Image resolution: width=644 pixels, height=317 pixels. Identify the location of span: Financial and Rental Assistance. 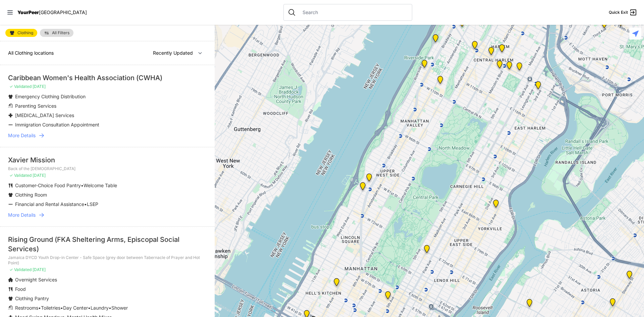
(50, 204).